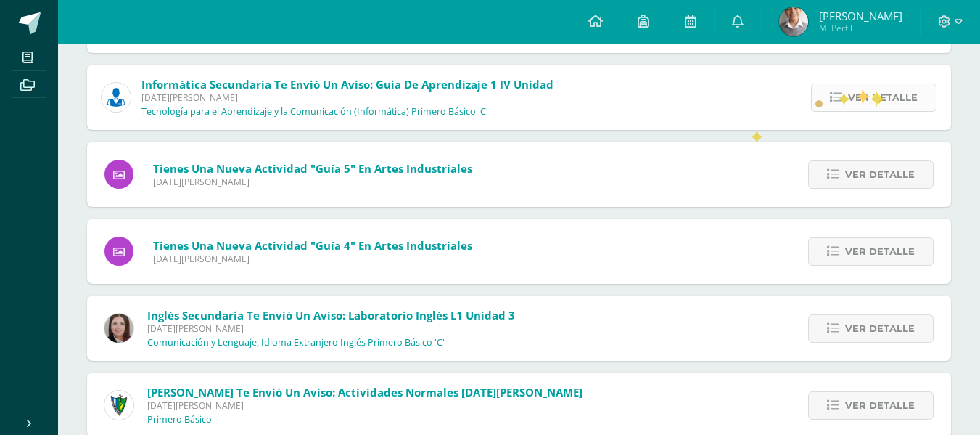  Describe the element at coordinates (119, 328) in the screenshot. I see `img: 8af0450cf43d44e38c4a1497329761f3.png` at that location.